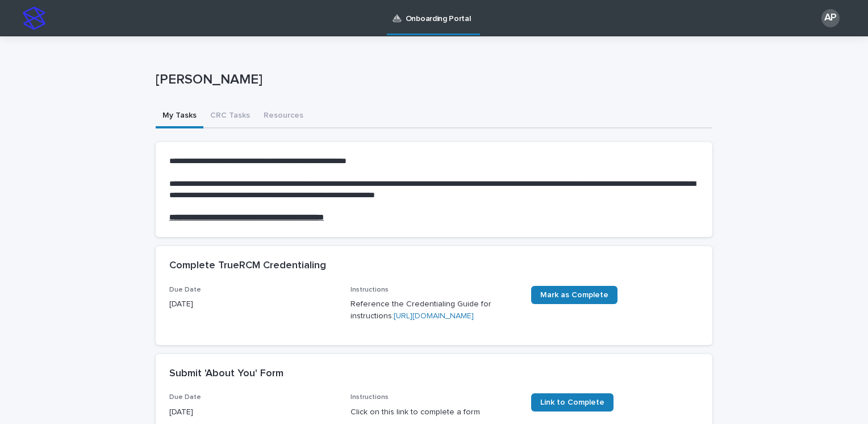 This screenshot has width=868, height=424. What do you see at coordinates (434, 412) in the screenshot?
I see `p: Click on this link to complete a form` at bounding box center [434, 412].